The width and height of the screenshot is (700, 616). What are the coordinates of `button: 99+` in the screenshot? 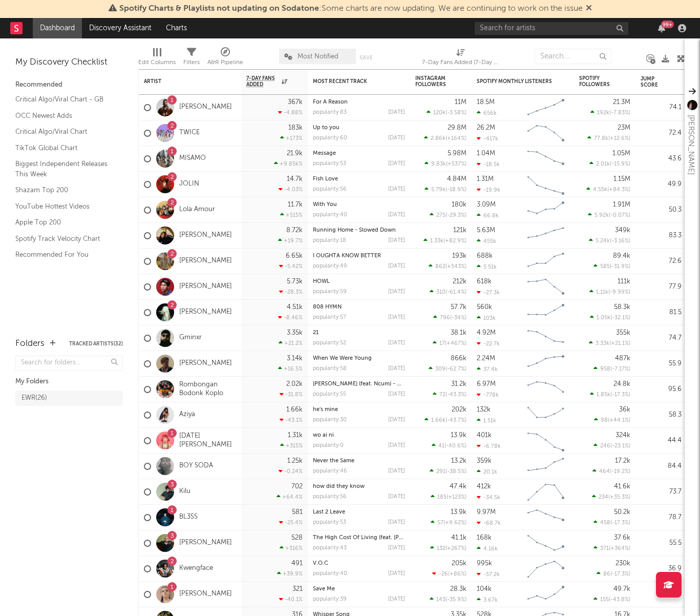 It's located at (662, 28).